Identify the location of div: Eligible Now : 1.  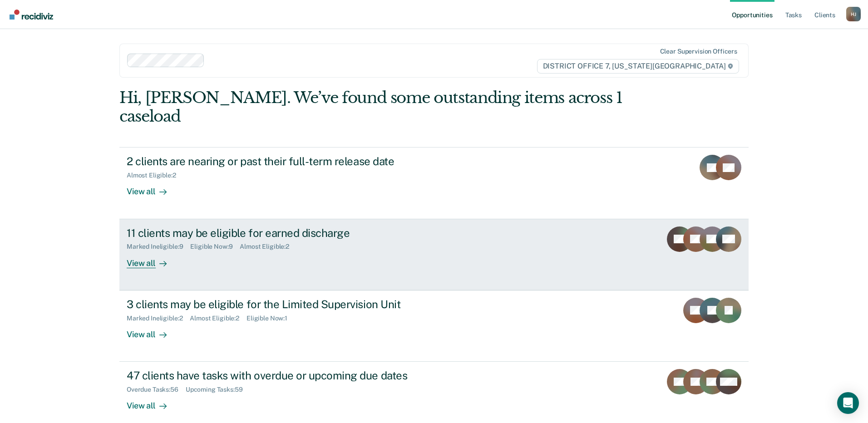
(270, 318).